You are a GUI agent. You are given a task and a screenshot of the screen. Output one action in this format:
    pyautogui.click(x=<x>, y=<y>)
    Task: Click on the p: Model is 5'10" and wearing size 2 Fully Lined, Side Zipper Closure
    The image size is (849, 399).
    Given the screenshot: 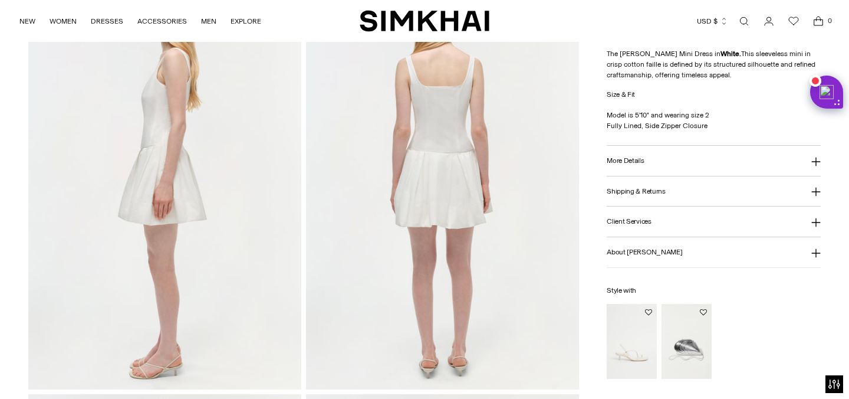 What is the action you would take?
    pyautogui.click(x=713, y=121)
    